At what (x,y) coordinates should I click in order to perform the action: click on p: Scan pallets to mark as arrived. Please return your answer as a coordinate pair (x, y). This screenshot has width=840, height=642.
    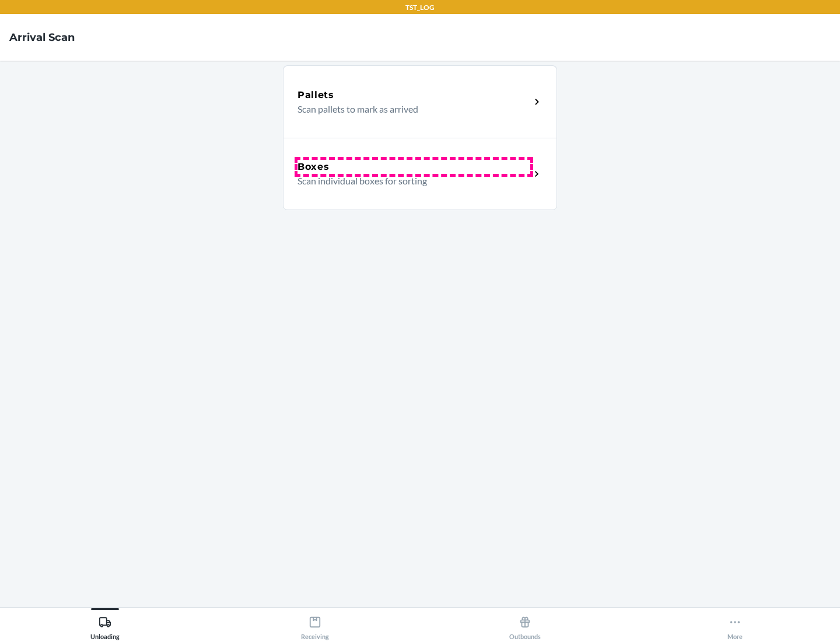
    Looking at the image, I should click on (409, 109).